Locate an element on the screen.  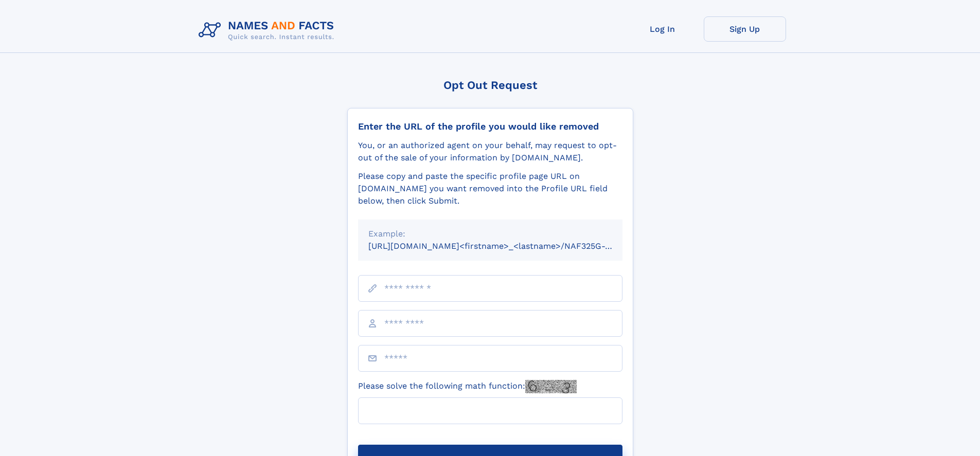
div: You, or an authorized agent on your behalf, may request to opt-out of the sale of your informatio... is located at coordinates (490, 152).